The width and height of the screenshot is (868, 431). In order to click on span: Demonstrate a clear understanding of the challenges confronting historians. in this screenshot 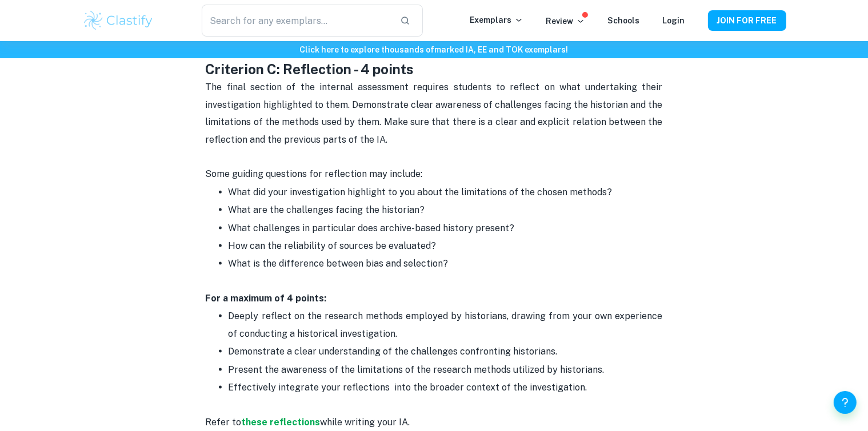, I will do `click(393, 351)`.